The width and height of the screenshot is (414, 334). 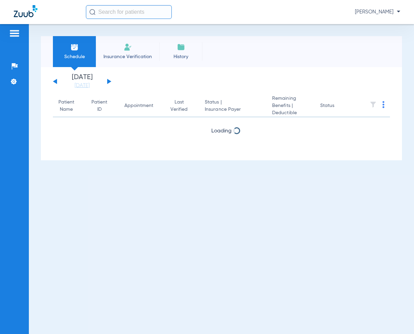 What do you see at coordinates (25, 11) in the screenshot?
I see `img: Zuub Logo` at bounding box center [25, 11].